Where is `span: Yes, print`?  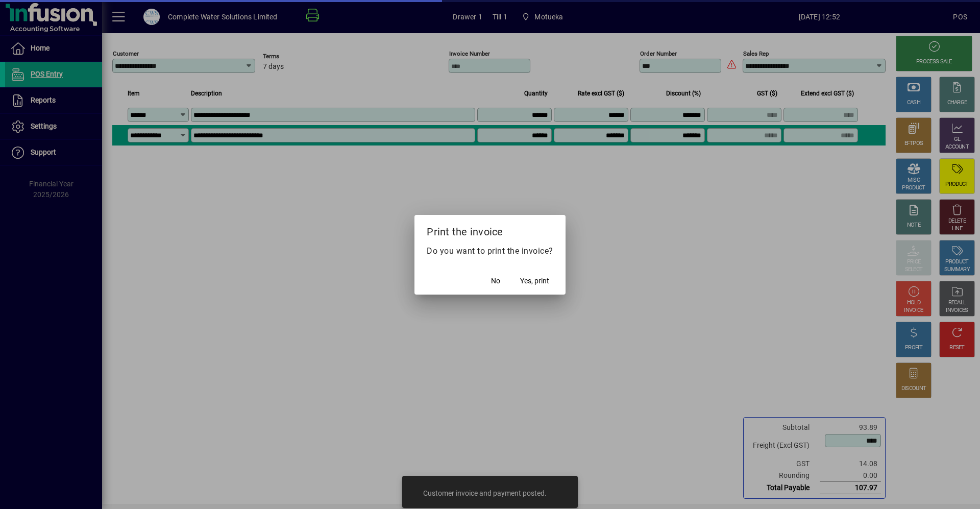
span: Yes, print is located at coordinates (535, 280).